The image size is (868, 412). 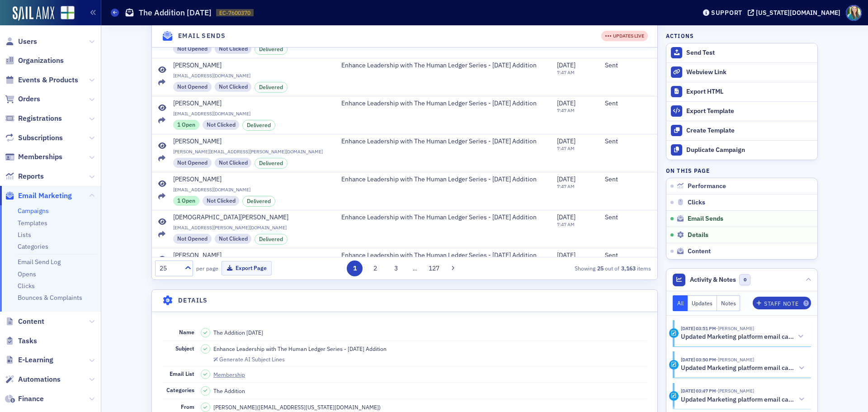 What do you see at coordinates (207, 268) in the screenshot?
I see `label: per page` at bounding box center [207, 268].